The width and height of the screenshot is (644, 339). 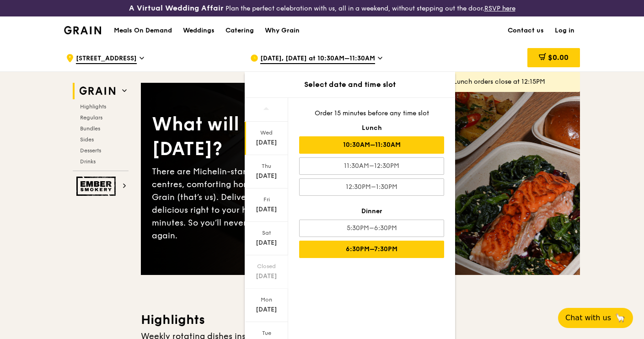 What do you see at coordinates (91, 150) in the screenshot?
I see `span: Desserts` at bounding box center [91, 150].